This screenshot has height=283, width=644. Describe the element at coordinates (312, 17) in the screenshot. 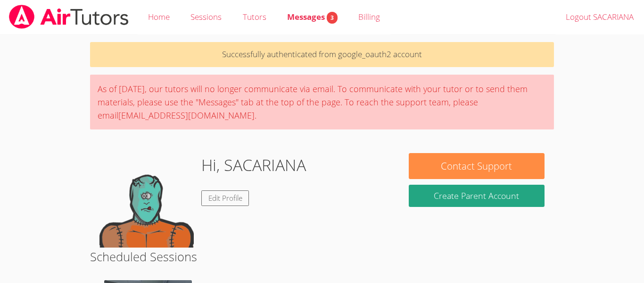

I see `span: Messages` at that location.